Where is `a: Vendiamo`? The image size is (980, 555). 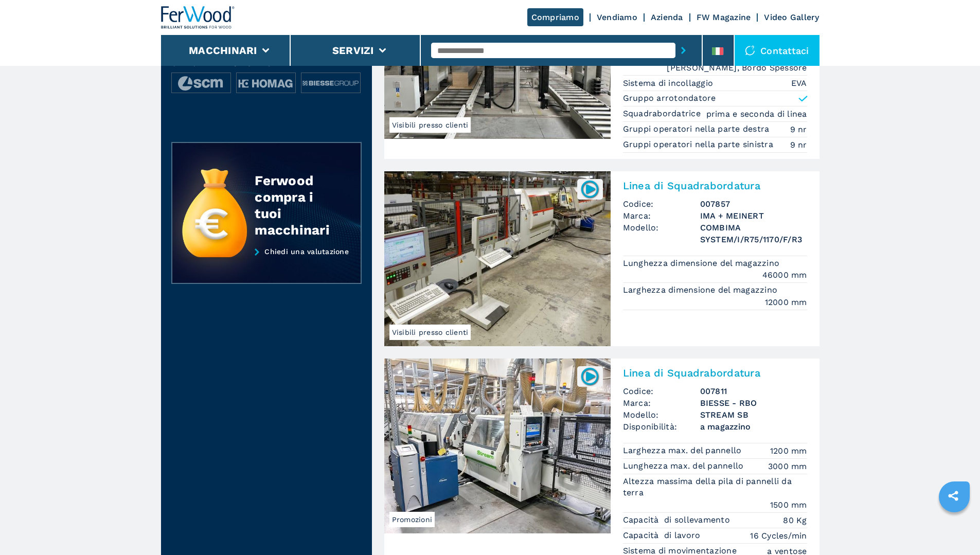
a: Vendiamo is located at coordinates (617, 17).